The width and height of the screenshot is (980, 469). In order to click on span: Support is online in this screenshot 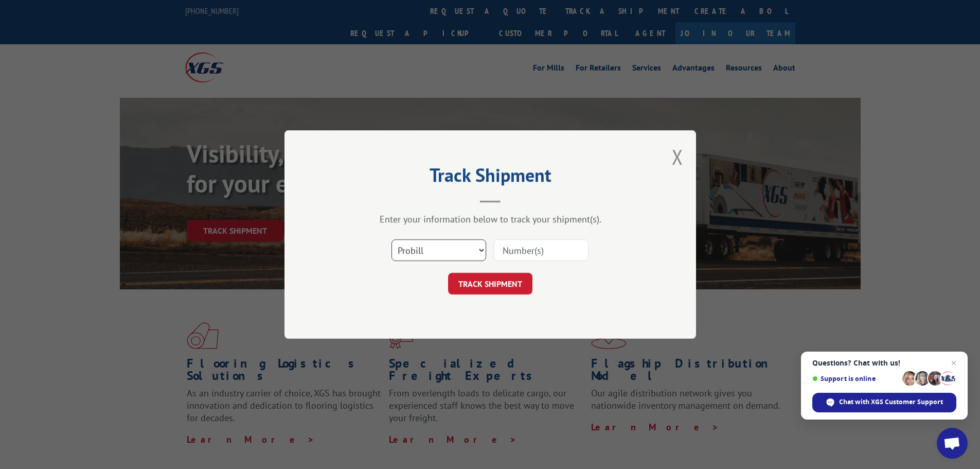, I will do `click(856, 379)`.